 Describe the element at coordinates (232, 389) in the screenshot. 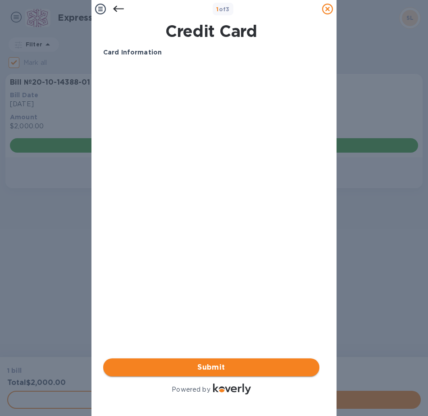

I see `img: Logo` at that location.